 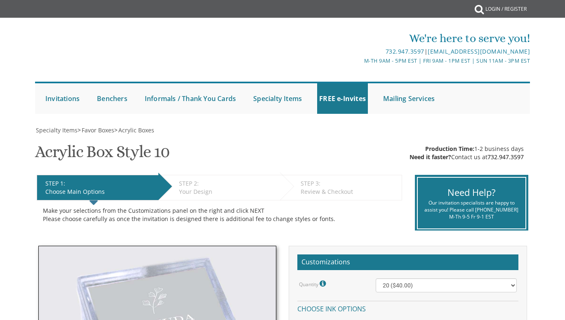 I want to click on div: 1-2 business days Contact us at, so click(x=467, y=153).